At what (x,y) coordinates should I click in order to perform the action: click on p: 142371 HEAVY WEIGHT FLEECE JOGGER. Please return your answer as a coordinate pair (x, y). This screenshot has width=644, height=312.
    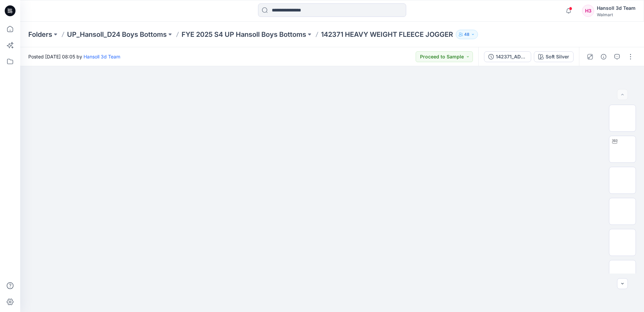
    Looking at the image, I should click on (387, 34).